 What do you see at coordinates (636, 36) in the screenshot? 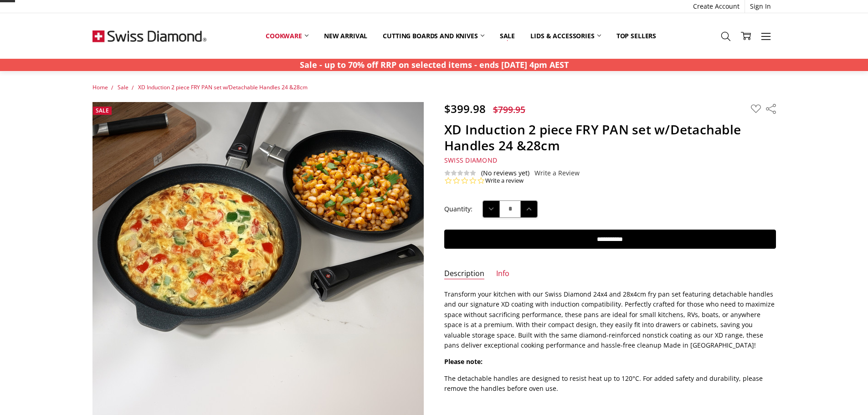
I see `a: Top Sellers` at bounding box center [636, 36].